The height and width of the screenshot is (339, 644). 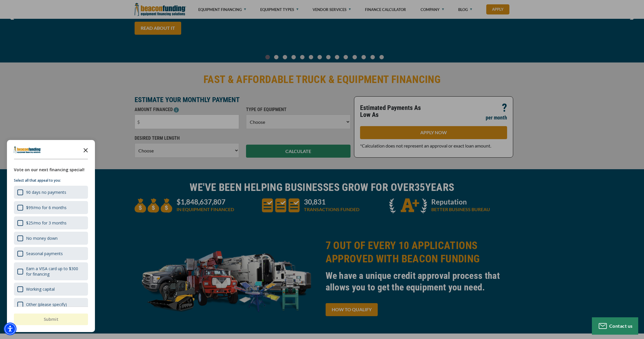 I want to click on span: Contact us, so click(x=621, y=325).